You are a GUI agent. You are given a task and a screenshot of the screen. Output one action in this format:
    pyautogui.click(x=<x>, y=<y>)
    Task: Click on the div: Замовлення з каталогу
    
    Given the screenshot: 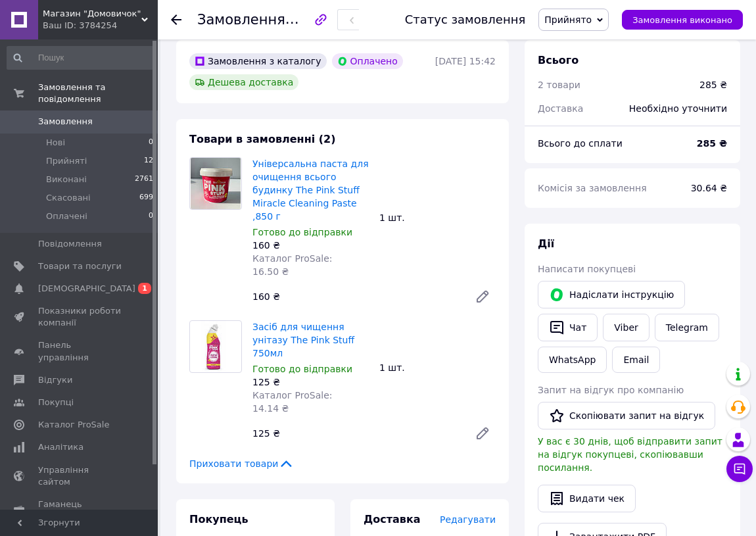 What is the action you would take?
    pyautogui.click(x=258, y=61)
    